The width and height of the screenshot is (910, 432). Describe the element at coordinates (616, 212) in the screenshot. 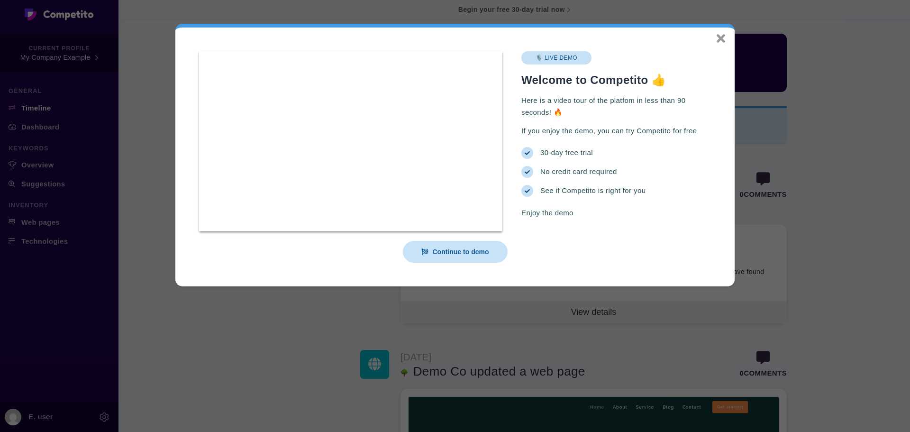

I see `p: Enjoy the demo` at that location.